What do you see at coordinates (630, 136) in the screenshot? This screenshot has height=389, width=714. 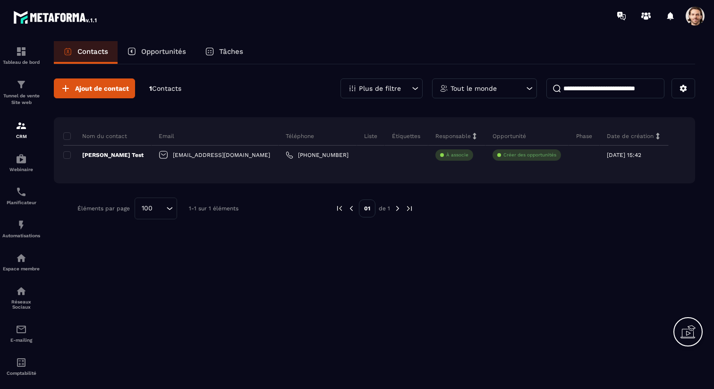 I see `p: Date de création` at bounding box center [630, 136].